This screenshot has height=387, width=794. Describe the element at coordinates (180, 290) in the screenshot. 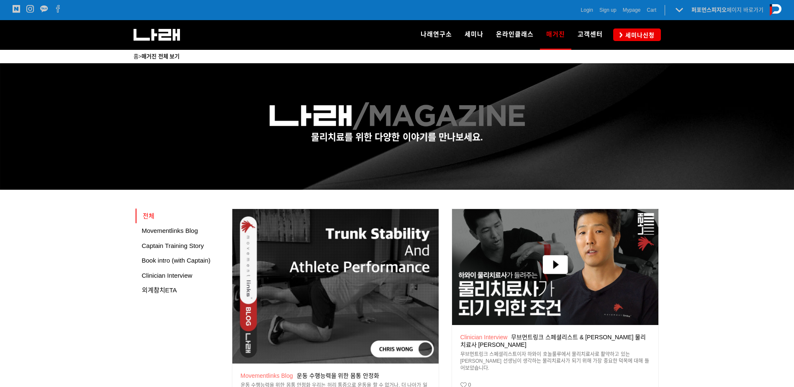

I see `a: 외계참치ETA` at that location.